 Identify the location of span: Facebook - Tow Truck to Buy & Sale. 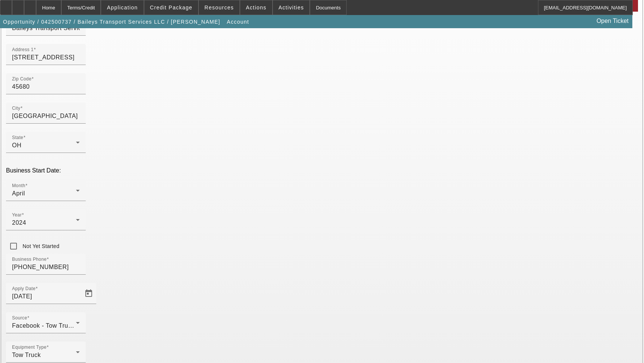
(64, 325).